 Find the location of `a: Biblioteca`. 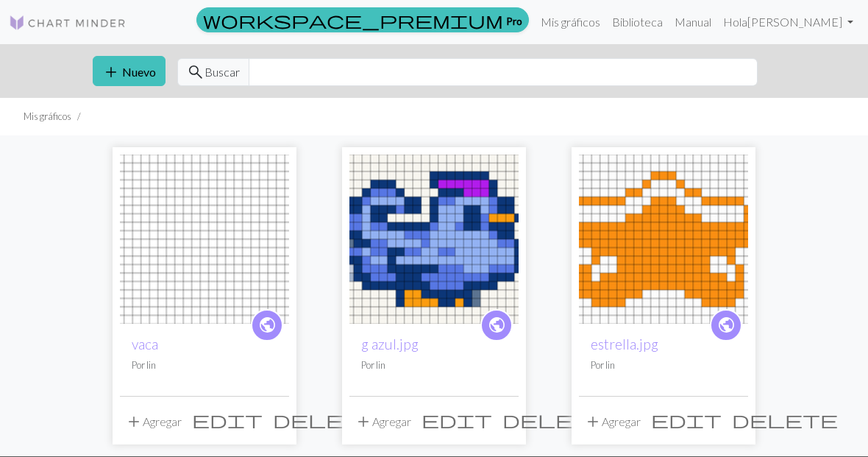

a: Biblioteca is located at coordinates (637, 22).